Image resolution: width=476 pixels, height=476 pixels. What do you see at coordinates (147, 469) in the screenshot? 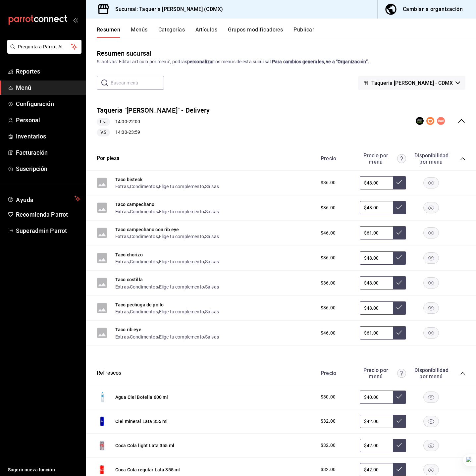
I see `button: Coca Cola regular Lata 355 ml` at bounding box center [147, 469].